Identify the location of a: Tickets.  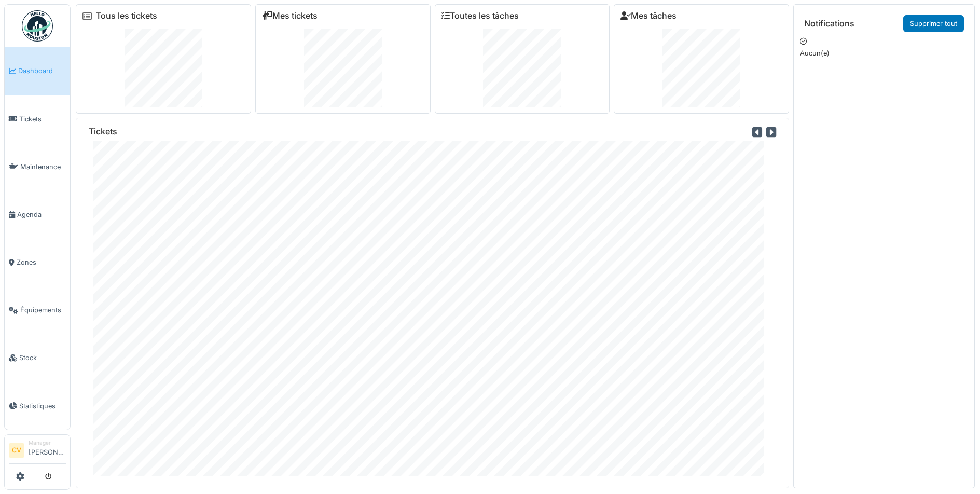
(37, 119).